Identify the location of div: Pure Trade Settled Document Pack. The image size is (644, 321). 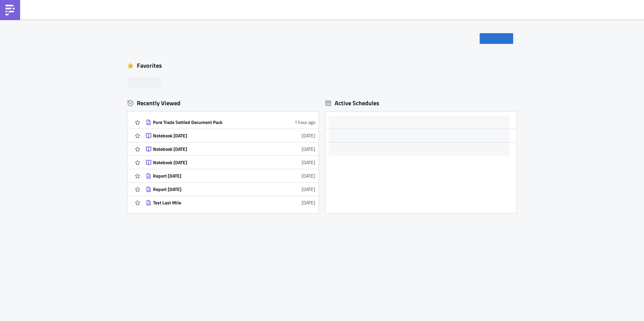
(212, 122).